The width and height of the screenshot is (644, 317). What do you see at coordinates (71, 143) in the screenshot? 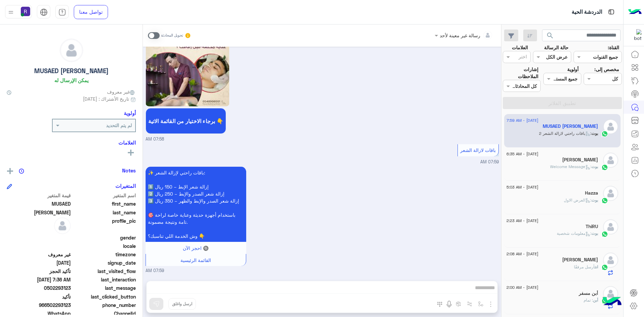
I see `h6: العلامات` at bounding box center [71, 143].